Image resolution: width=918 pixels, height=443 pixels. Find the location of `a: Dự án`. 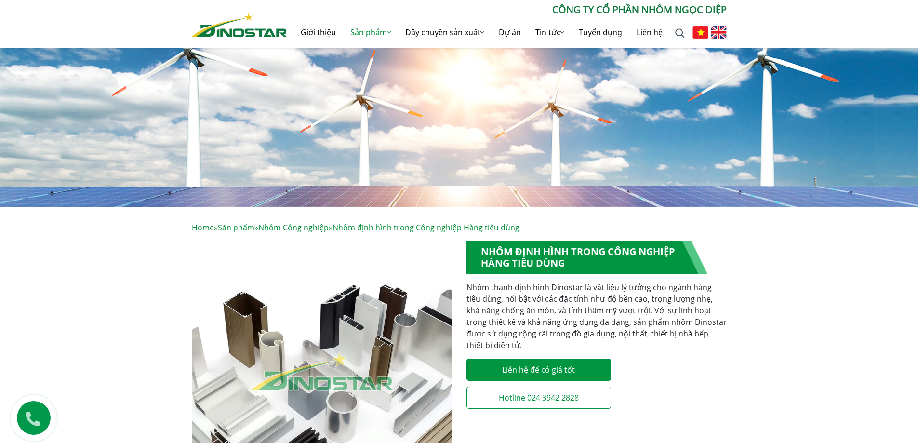

a: Dự án is located at coordinates (510, 32).